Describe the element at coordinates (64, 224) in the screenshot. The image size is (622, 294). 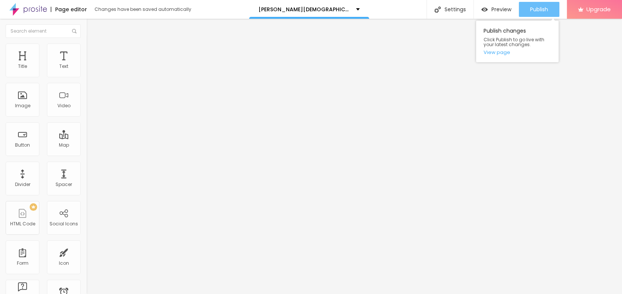
I see `div: Social Icons` at that location.